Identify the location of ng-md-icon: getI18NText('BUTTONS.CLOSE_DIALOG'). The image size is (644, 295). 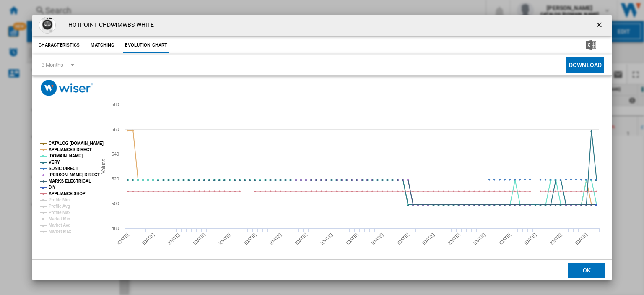
(600, 25).